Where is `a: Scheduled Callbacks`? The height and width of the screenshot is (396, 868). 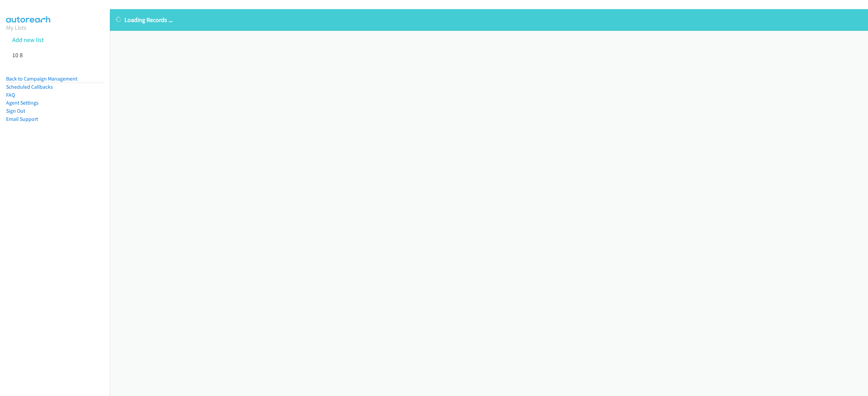
a: Scheduled Callbacks is located at coordinates (30, 86).